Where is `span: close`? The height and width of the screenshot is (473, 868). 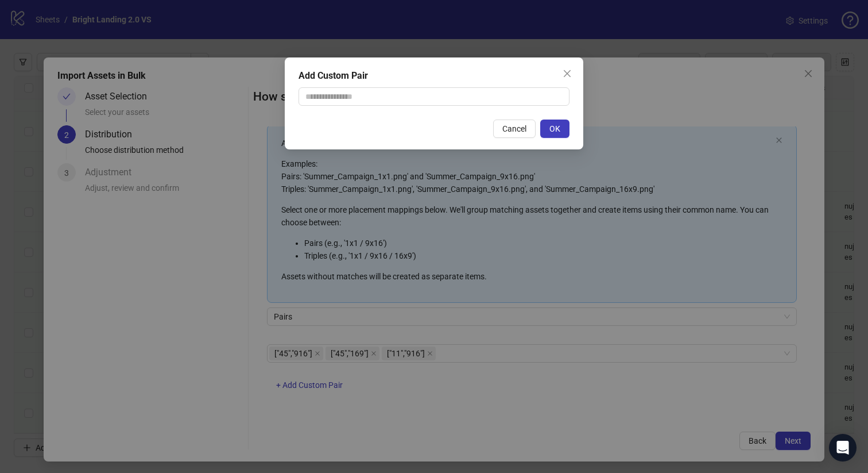
span: close is located at coordinates (567, 73).